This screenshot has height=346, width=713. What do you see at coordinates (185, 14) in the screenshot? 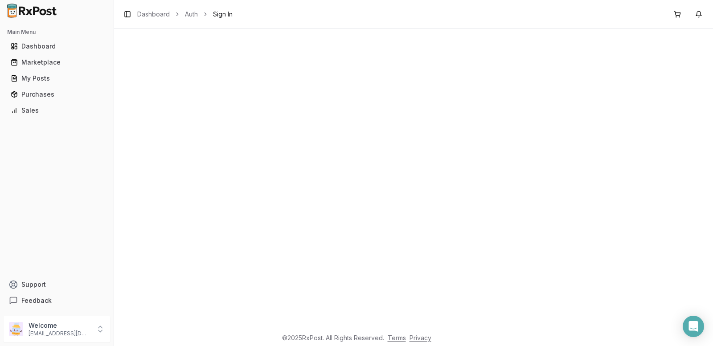
I see `nav: breadcrumb` at bounding box center [185, 14].